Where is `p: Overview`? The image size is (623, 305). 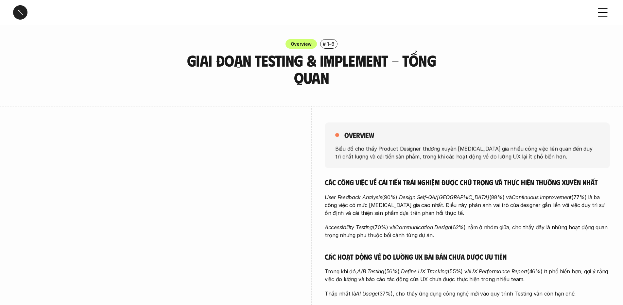
p: Overview is located at coordinates (301, 44).